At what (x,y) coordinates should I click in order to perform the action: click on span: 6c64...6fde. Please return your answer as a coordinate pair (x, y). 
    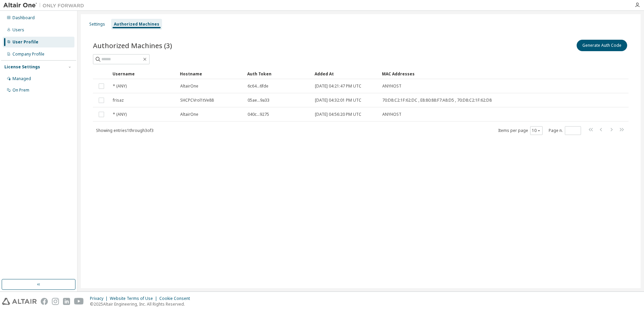
    Looking at the image, I should click on (258, 86).